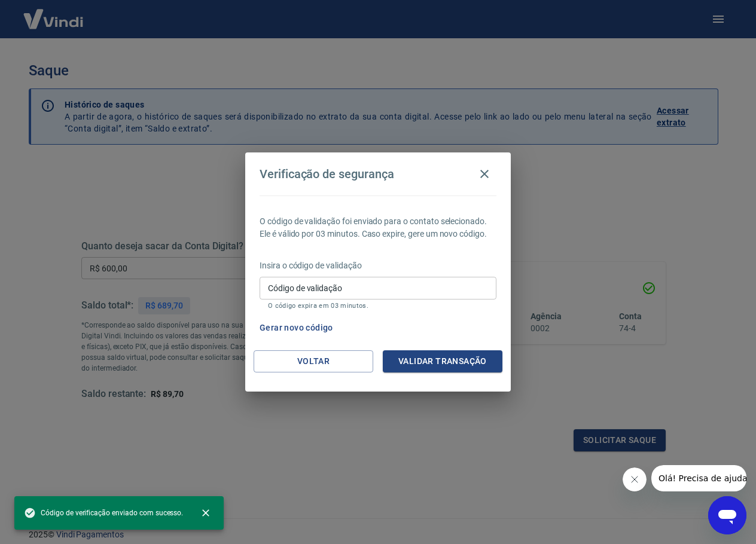 Image resolution: width=756 pixels, height=544 pixels. I want to click on p: O código expira em 03 minutos., so click(378, 306).